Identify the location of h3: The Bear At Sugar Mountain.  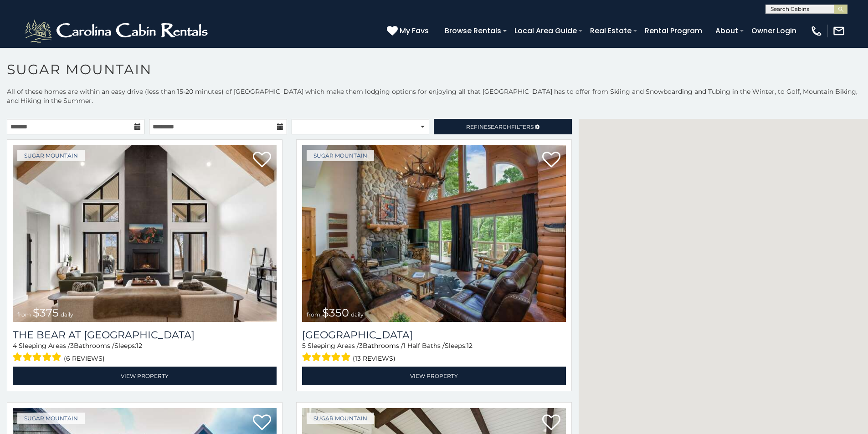
(145, 335).